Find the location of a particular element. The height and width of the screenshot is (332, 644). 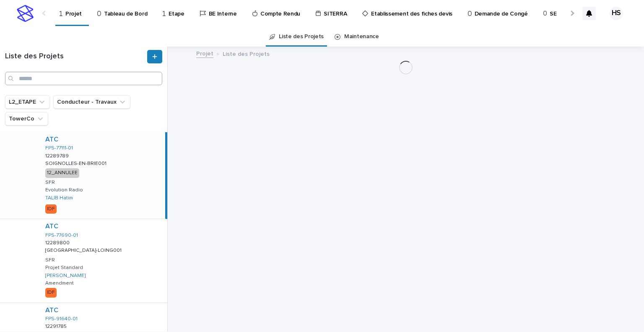

a: Liste des Projets is located at coordinates (301, 37).